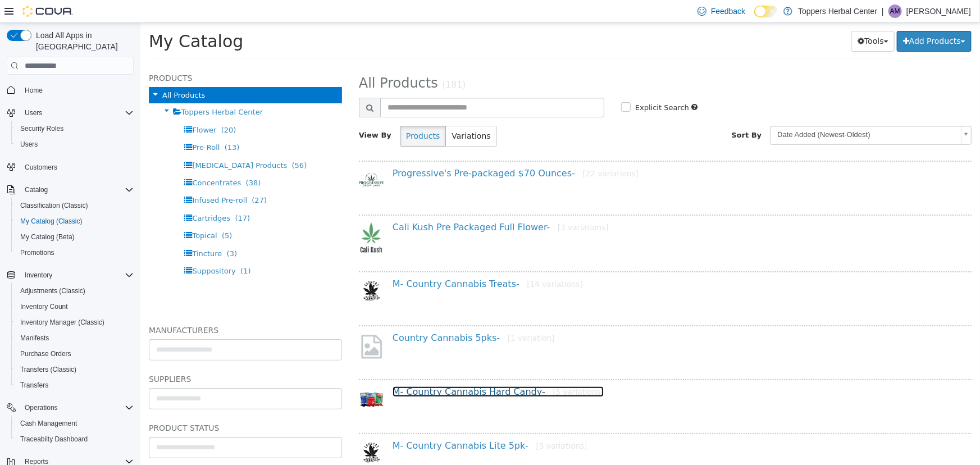 This screenshot has width=980, height=465. What do you see at coordinates (48, 369) in the screenshot?
I see `a: Transfers (Classic)` at bounding box center [48, 369].